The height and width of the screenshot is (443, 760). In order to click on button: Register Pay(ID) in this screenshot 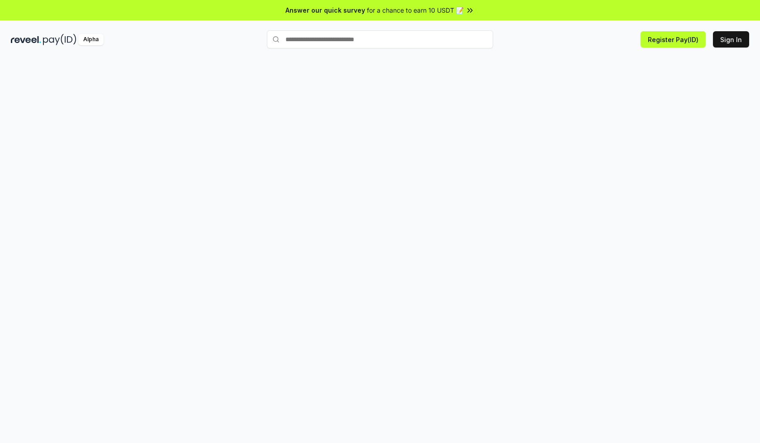, I will do `click(674, 39)`.